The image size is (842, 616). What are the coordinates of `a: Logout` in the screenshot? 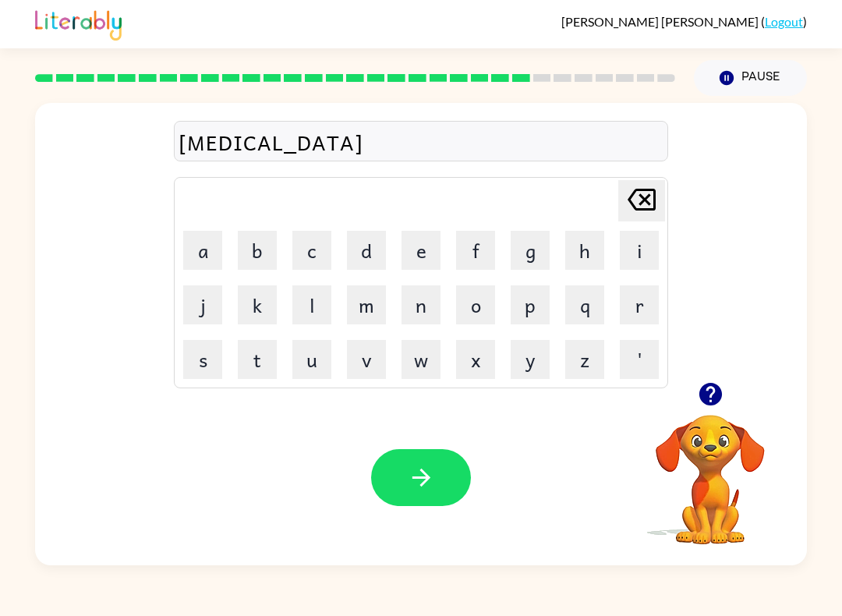 It's located at (784, 21).